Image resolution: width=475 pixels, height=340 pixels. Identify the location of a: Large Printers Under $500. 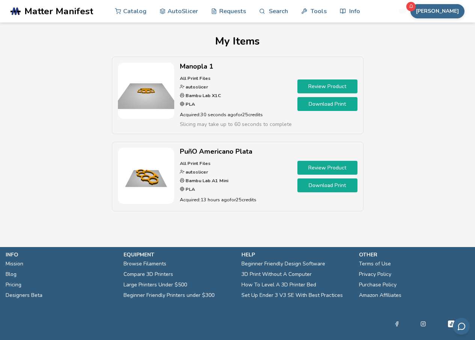
(155, 285).